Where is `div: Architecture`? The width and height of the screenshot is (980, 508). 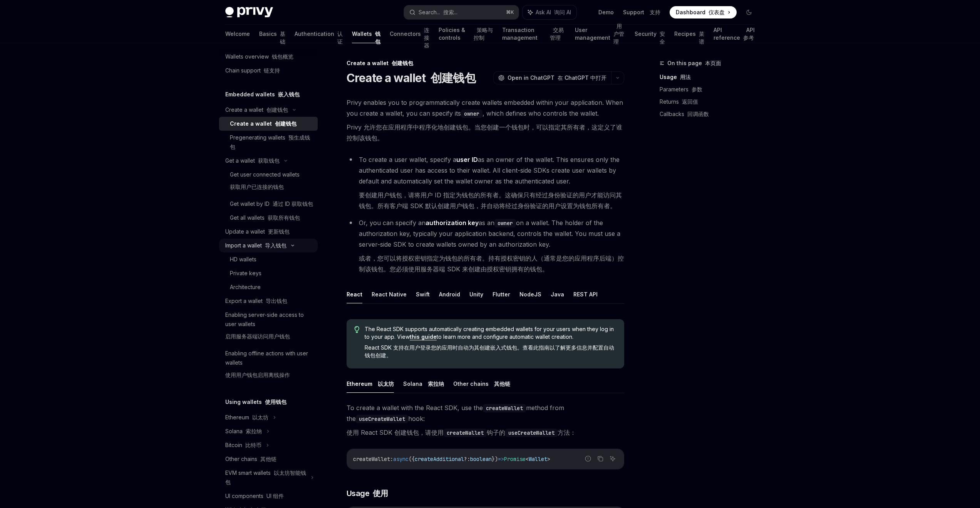
div: Architecture is located at coordinates (245, 287).